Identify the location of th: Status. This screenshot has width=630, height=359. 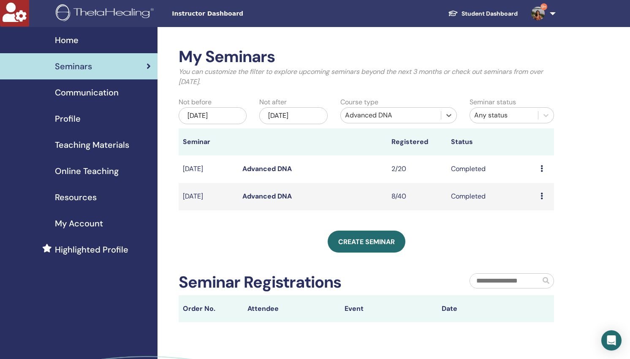
(492, 142).